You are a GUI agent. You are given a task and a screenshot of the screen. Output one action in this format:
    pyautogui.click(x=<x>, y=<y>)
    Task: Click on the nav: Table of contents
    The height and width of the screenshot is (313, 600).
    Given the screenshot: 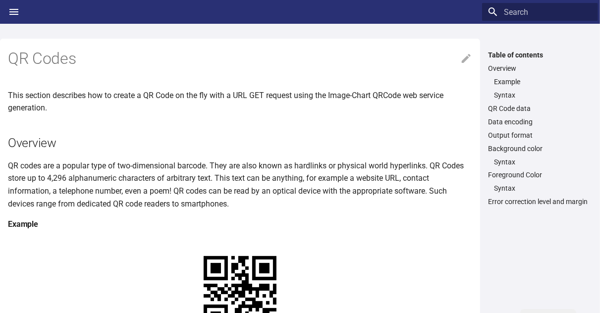 What is the action you would take?
    pyautogui.click(x=540, y=128)
    